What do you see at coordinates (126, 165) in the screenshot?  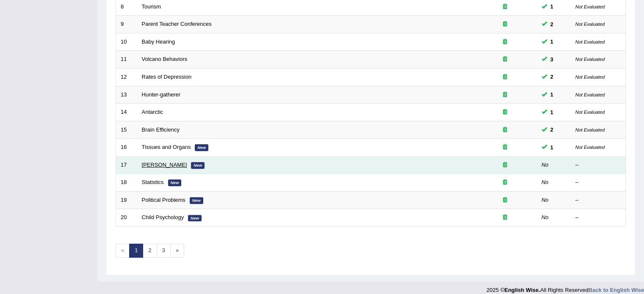 I see `td: 17` at bounding box center [126, 165].